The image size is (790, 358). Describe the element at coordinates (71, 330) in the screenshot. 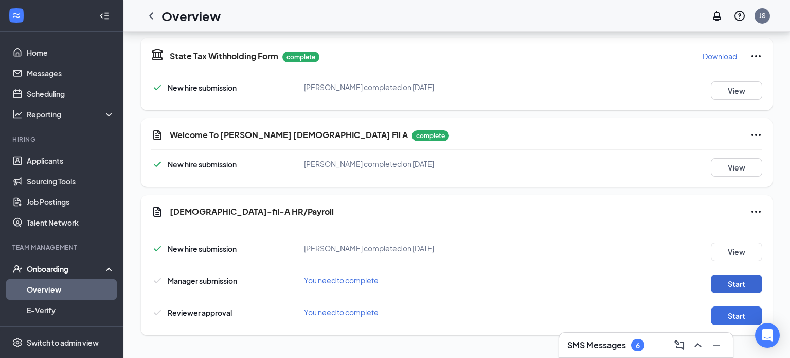

I see `a: Onboarding Documents` at that location.